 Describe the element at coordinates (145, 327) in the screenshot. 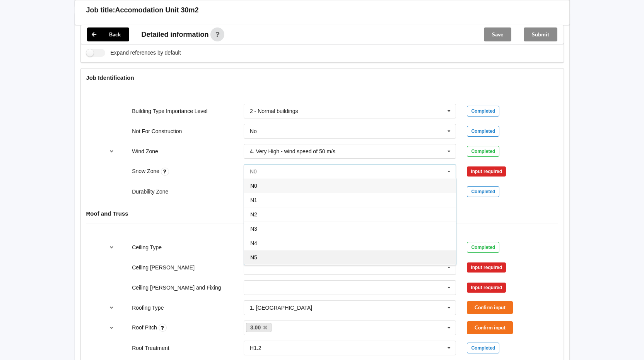

I see `label: Roof Pitch` at that location.